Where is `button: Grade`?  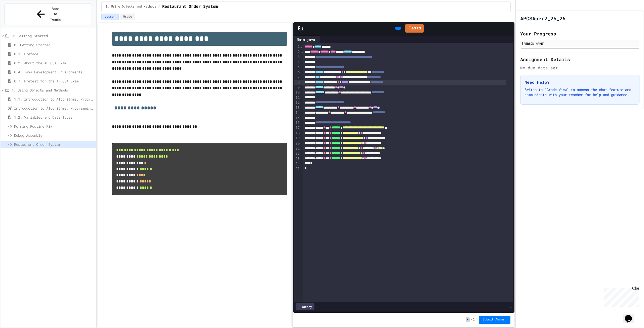 button: Grade is located at coordinates (127, 17).